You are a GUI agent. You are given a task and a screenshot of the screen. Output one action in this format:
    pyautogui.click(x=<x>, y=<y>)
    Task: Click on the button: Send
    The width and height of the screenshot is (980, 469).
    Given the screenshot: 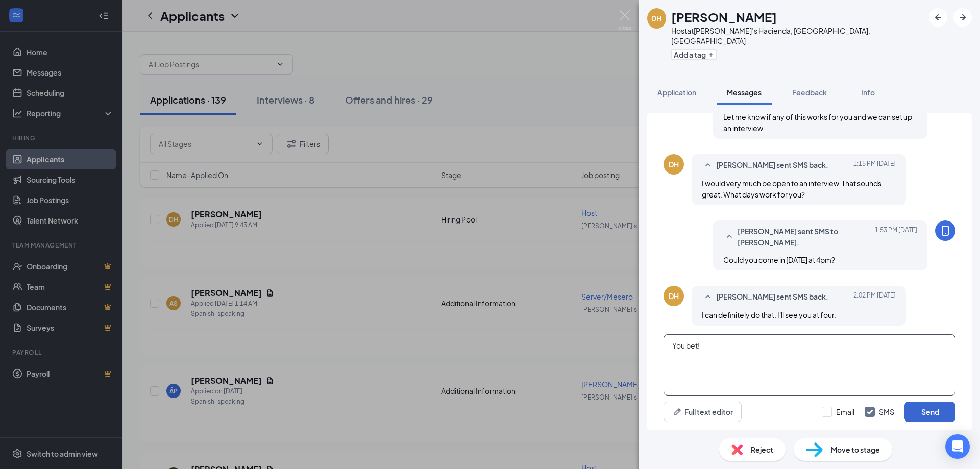 What is the action you would take?
    pyautogui.click(x=930, y=412)
    